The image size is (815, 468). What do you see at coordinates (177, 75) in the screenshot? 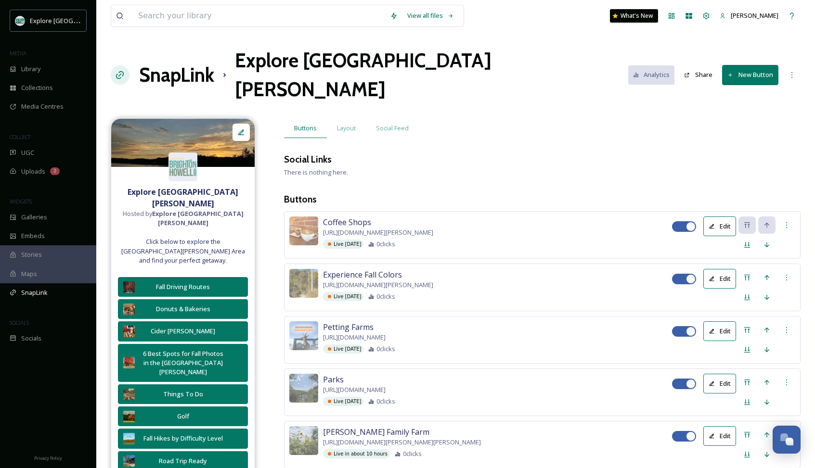
I see `h1: SnapLink` at bounding box center [177, 75].